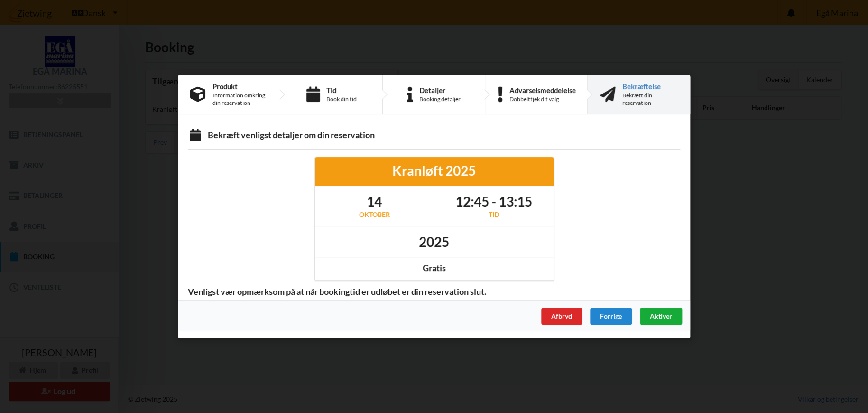 The width and height of the screenshot is (868, 413). Describe the element at coordinates (374, 215) in the screenshot. I see `div: oktober` at that location.